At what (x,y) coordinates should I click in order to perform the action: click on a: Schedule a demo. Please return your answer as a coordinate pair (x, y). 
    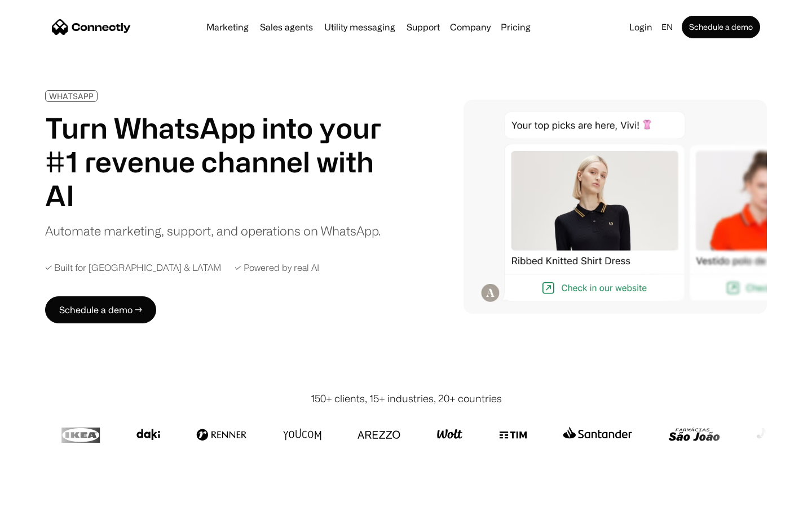
    Looking at the image, I should click on (721, 27).